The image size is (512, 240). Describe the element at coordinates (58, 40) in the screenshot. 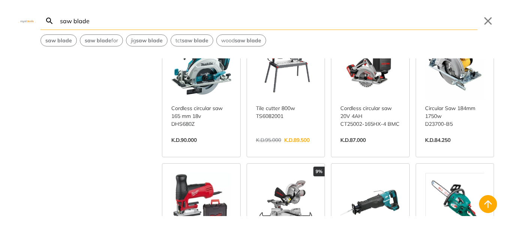

I see `div: Suggestion: saw blade` at that location.